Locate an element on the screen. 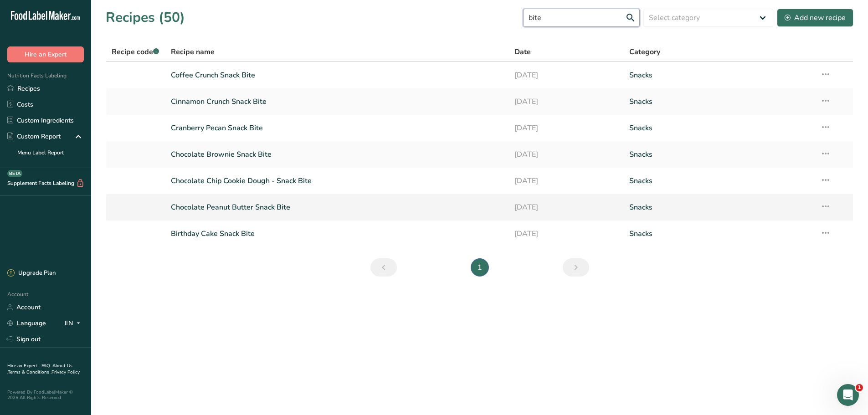 This screenshot has width=868, height=415. a: Birthday Cake Snack Bite is located at coordinates (337, 234).